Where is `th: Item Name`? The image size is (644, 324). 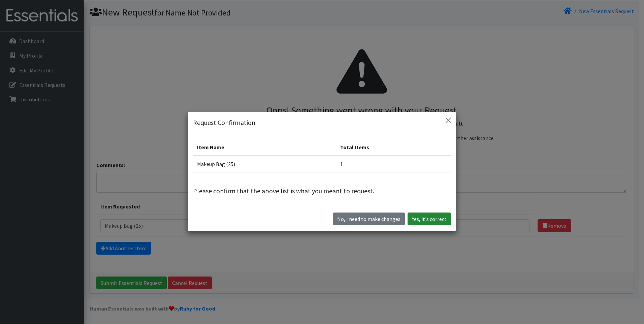 th: Item Name is located at coordinates (264, 148).